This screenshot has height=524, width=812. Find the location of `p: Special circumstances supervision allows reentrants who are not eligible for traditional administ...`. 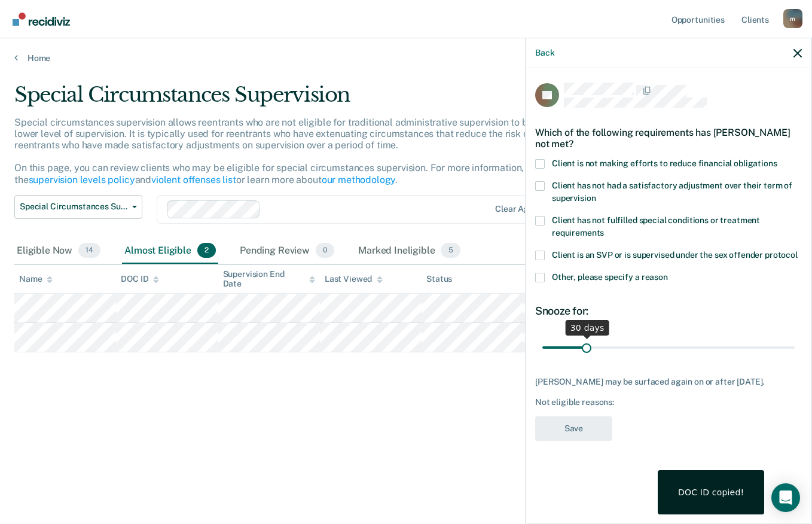

p: Special circumstances supervision allows reentrants who are not eligible for traditional administ... is located at coordinates (308, 151).